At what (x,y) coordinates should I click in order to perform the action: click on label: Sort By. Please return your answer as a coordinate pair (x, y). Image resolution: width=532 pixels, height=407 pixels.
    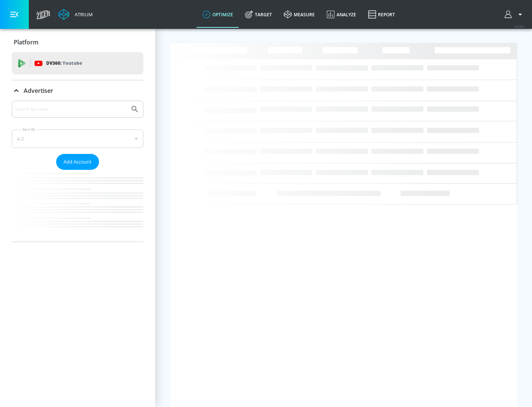
    Looking at the image, I should click on (29, 129).